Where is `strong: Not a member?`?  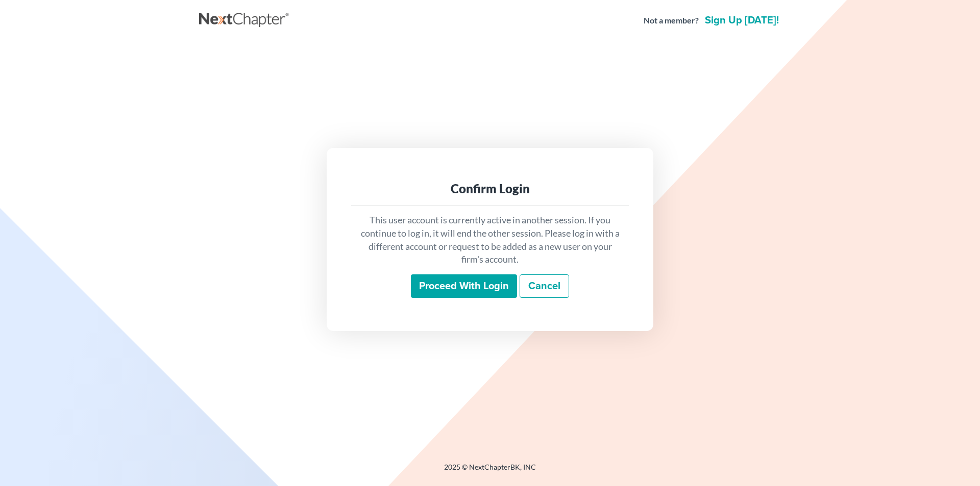
strong: Not a member? is located at coordinates (671, 20).